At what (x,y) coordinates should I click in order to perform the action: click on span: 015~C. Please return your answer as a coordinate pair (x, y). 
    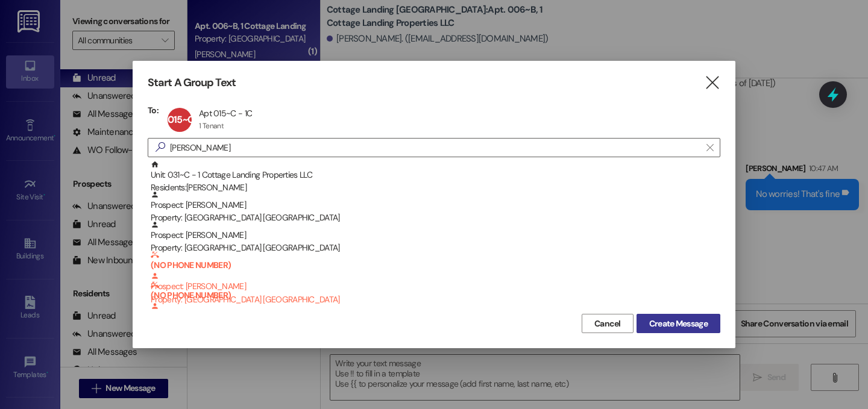
    Looking at the image, I should click on (181, 119).